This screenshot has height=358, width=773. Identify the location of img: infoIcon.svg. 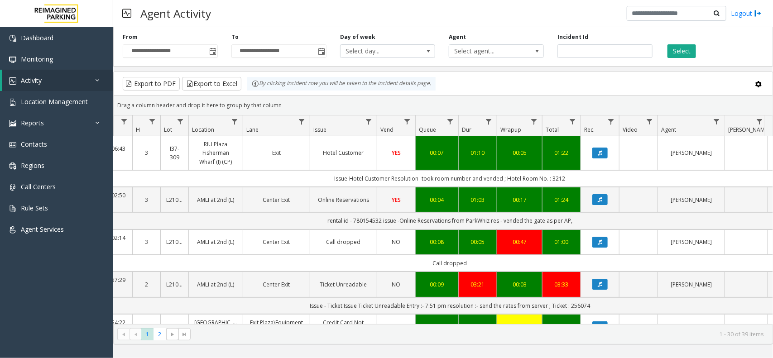
(255, 84).